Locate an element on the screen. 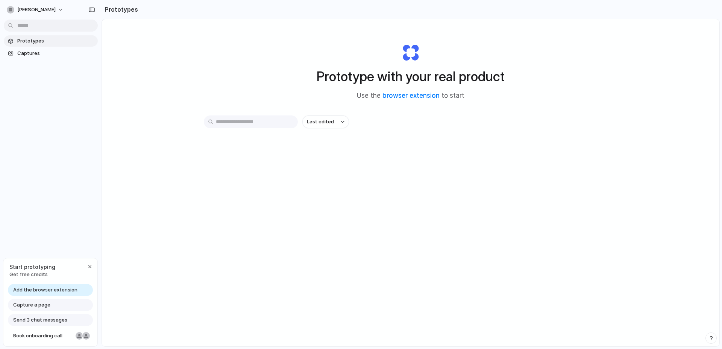  div: Christian Iacullo is located at coordinates (86, 336).